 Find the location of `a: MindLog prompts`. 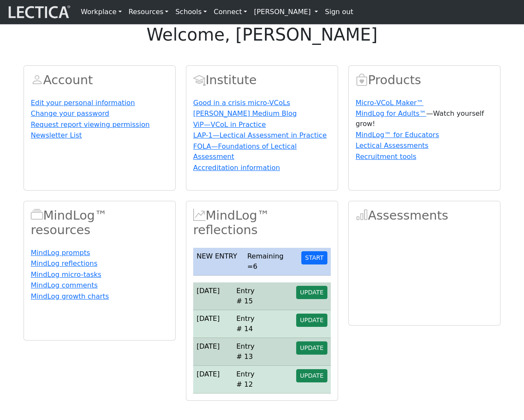

a: MindLog prompts is located at coordinates (60, 252).